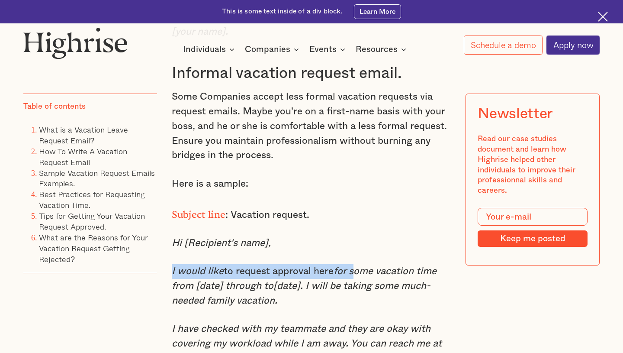 This screenshot has height=353, width=623. Describe the element at coordinates (603, 16) in the screenshot. I see `img: Cross icon` at that location.